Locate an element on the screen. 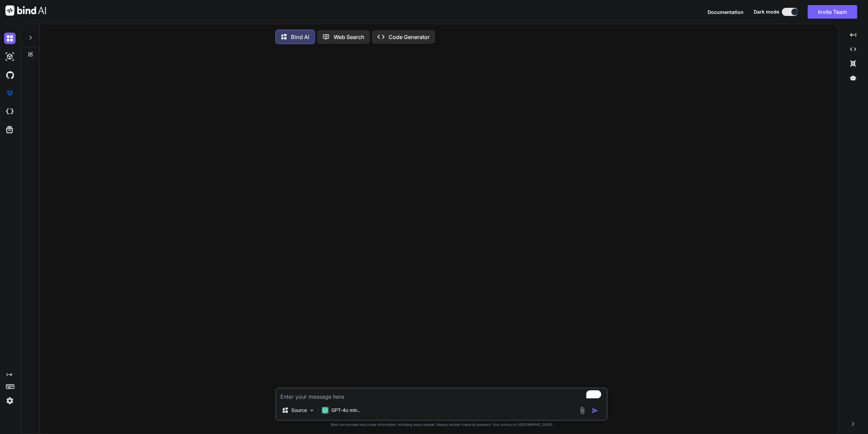 The height and width of the screenshot is (434, 868). button: Documentation is located at coordinates (726, 12).